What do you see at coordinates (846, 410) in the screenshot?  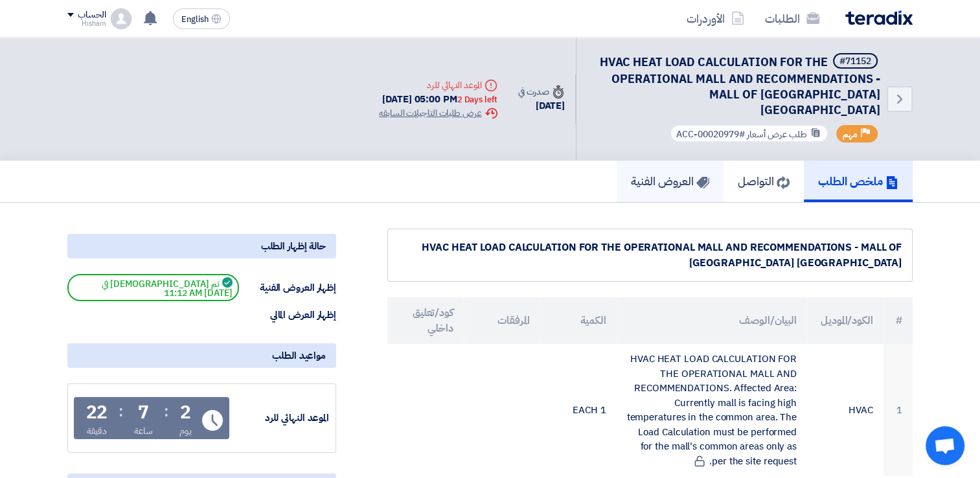 I see `td: HVAC` at bounding box center [846, 410].